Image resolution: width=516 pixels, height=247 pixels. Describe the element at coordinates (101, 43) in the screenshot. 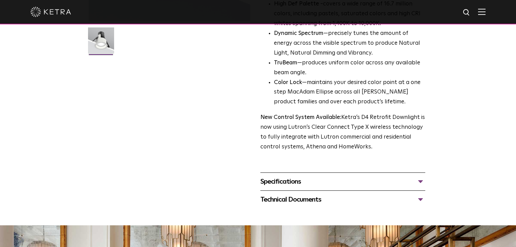

I see `img: D4R Retrofit Downlight` at that location.